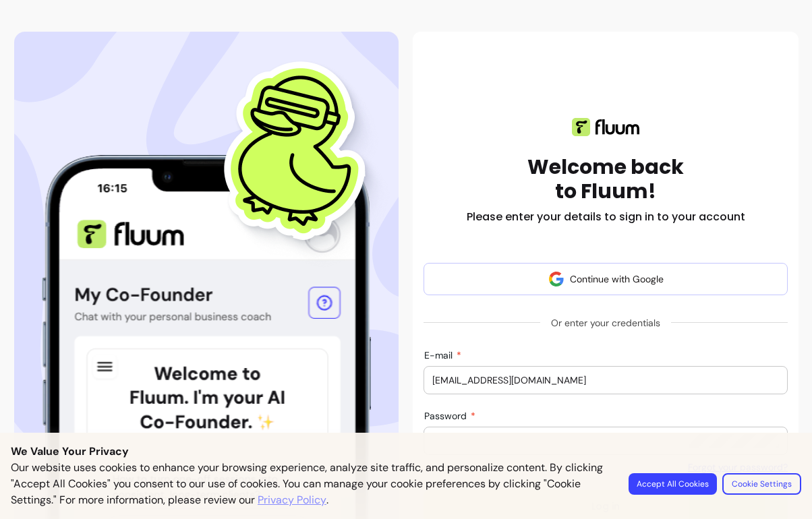 This screenshot has height=519, width=812. Describe the element at coordinates (605, 218) in the screenshot. I see `h2: Please enter your details to sign in to your account` at that location.